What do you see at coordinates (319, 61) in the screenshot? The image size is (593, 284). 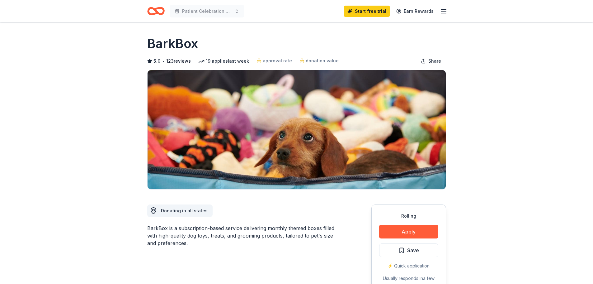 I see `a: donation value` at bounding box center [319, 61].